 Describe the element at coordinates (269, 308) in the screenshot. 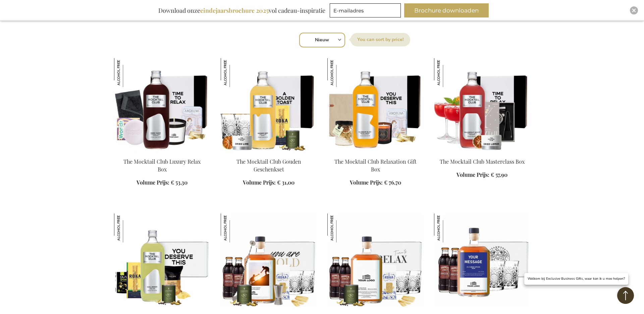

I see `a: Personalised Non-Alcoholic Cuban Spiced Rum Prestige Set Gepersonaliseerde Non-Alcoholische Cuban...` at that location.